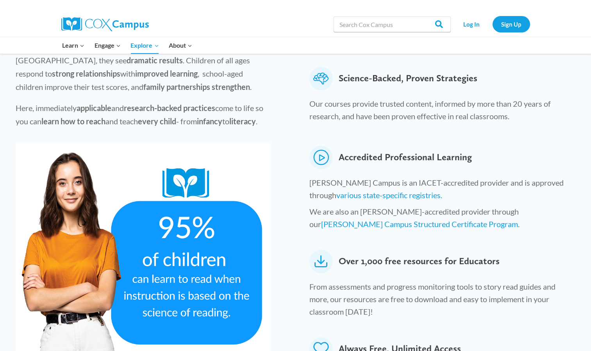 The height and width of the screenshot is (351, 591). Describe the element at coordinates (73, 121) in the screenshot. I see `strong: learn how to reach` at that location.